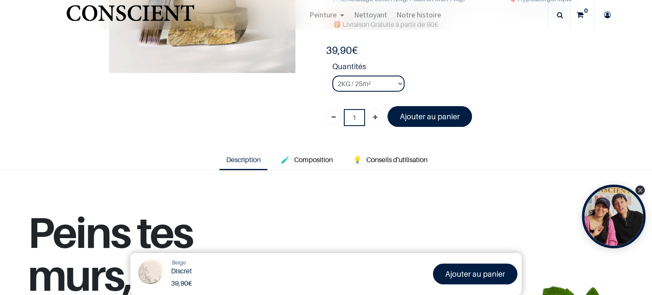 The width and height of the screenshot is (652, 295). I want to click on h1: Discret, so click(251, 271).